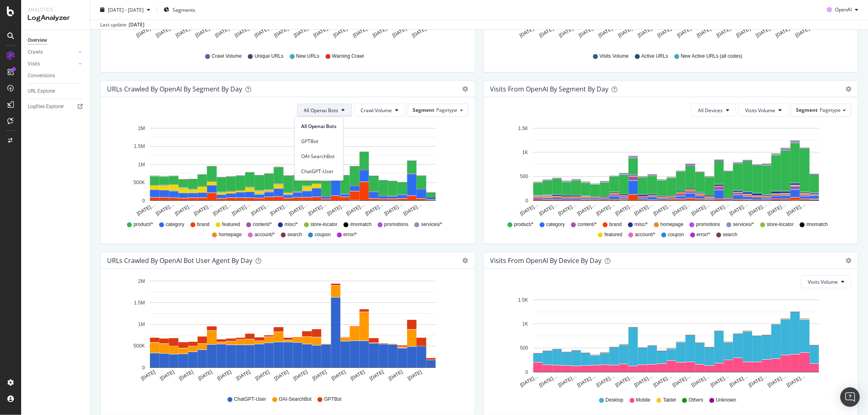 This screenshot has height=415, width=868. Describe the element at coordinates (524, 225) in the screenshot. I see `span: product/*` at that location.